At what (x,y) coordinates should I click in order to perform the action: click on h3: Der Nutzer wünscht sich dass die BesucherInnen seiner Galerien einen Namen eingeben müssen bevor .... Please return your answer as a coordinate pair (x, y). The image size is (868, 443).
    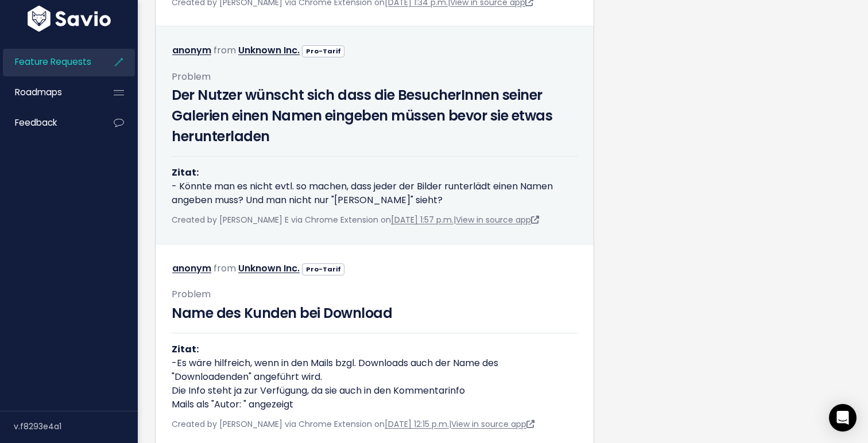
    Looking at the image, I should click on (374, 116).